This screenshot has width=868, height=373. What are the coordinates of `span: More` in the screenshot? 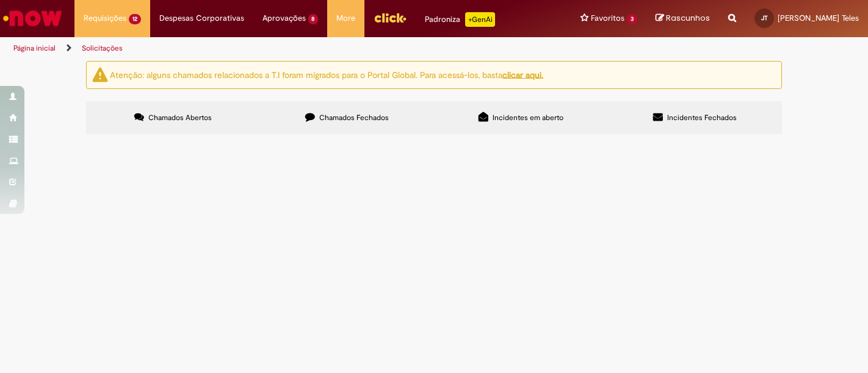 It's located at (346, 18).